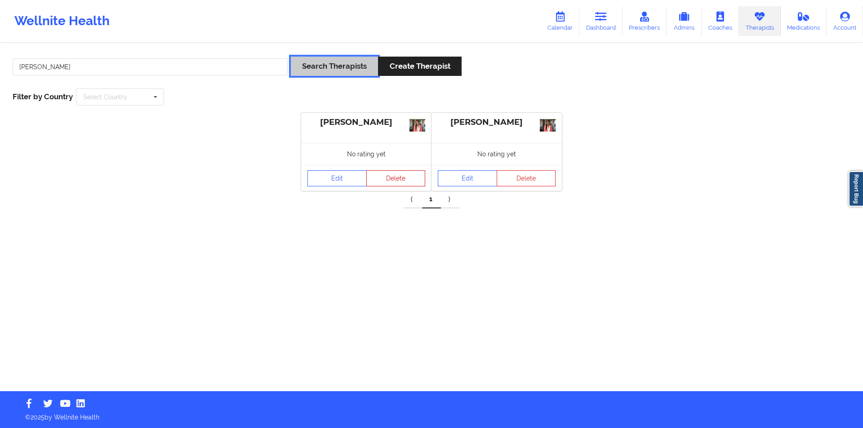 The image size is (863, 428). Describe the element at coordinates (417, 125) in the screenshot. I see `img: be7e197c-f9e5-48d2-8c86-c090e1424ef2_1000003515.png` at that location.